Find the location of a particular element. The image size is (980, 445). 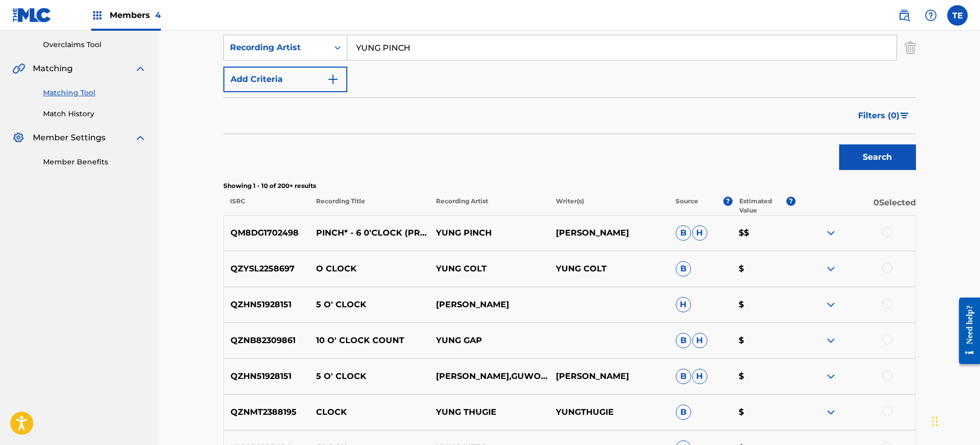

p: YUNG GAP is located at coordinates (489, 341).